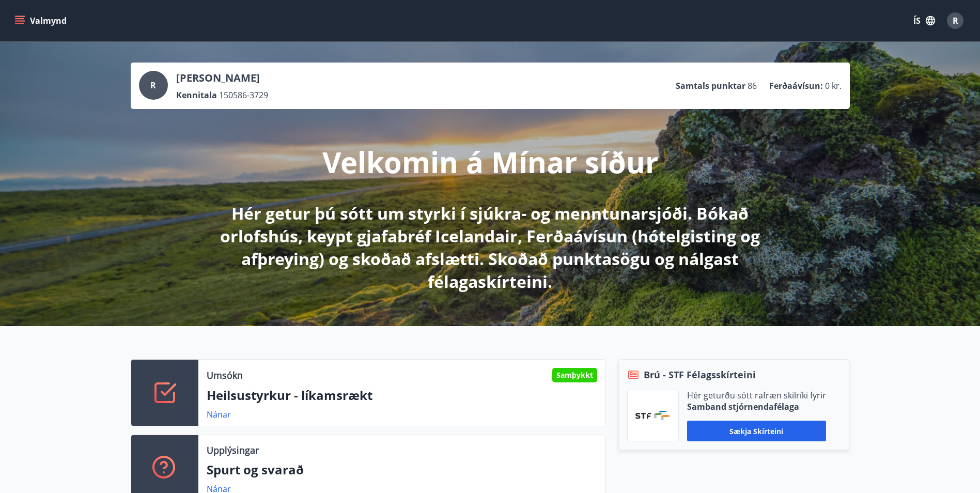 Image resolution: width=980 pixels, height=493 pixels. I want to click on div: Samþykkt, so click(575, 376).